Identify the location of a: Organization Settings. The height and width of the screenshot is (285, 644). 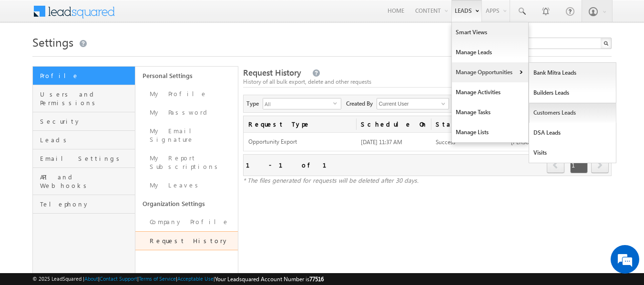
(186, 204).